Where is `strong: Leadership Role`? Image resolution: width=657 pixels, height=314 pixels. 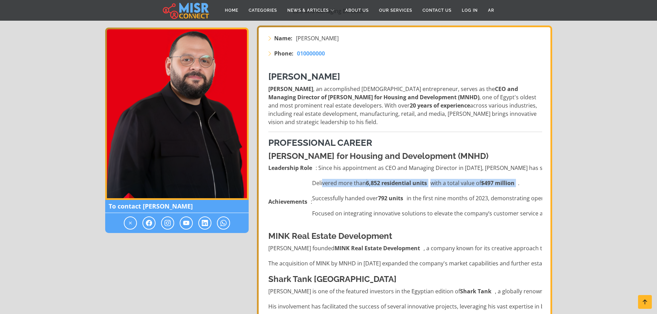
strong: Leadership Role is located at coordinates (290, 168).